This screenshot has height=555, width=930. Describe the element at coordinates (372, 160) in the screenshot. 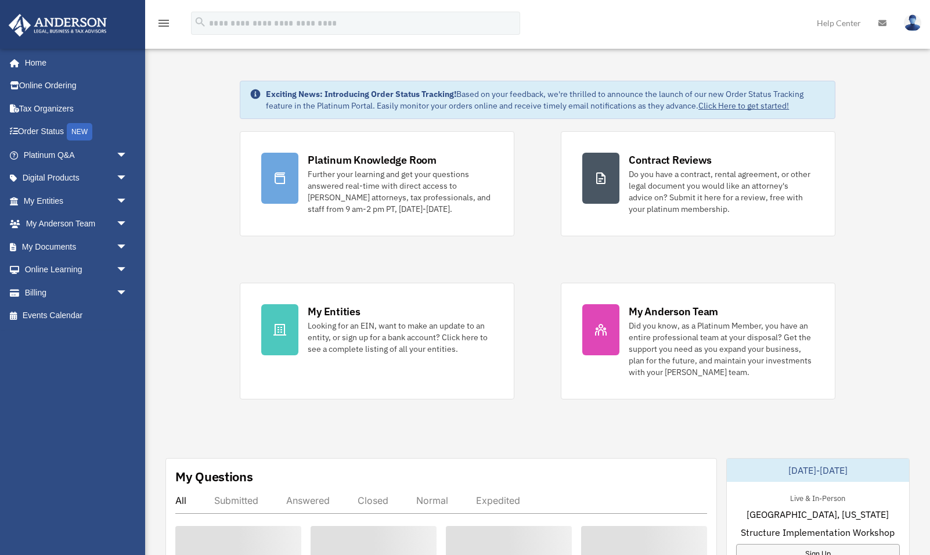

I see `div: Platinum Knowledge Room` at that location.